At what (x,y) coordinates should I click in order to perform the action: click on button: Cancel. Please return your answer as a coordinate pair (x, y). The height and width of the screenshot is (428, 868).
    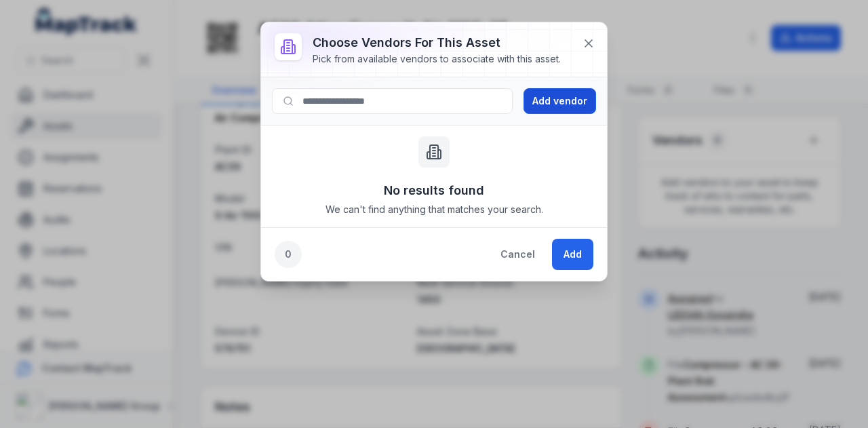
    Looking at the image, I should click on (517, 255).